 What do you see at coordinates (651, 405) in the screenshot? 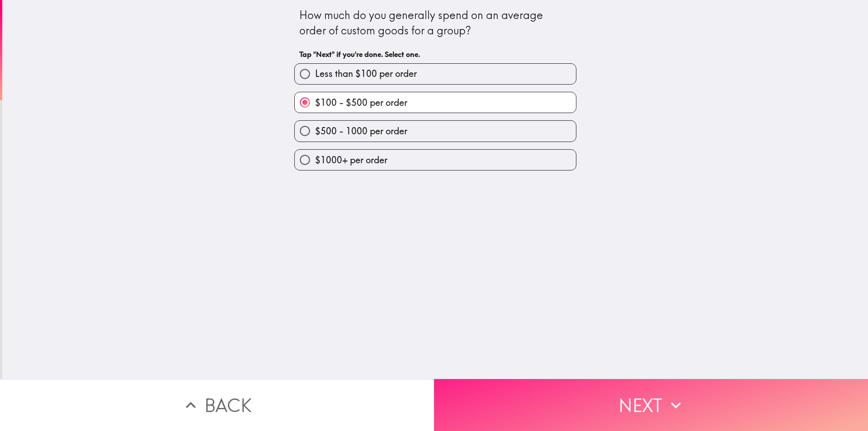
I see `button: Next` at bounding box center [651, 405].